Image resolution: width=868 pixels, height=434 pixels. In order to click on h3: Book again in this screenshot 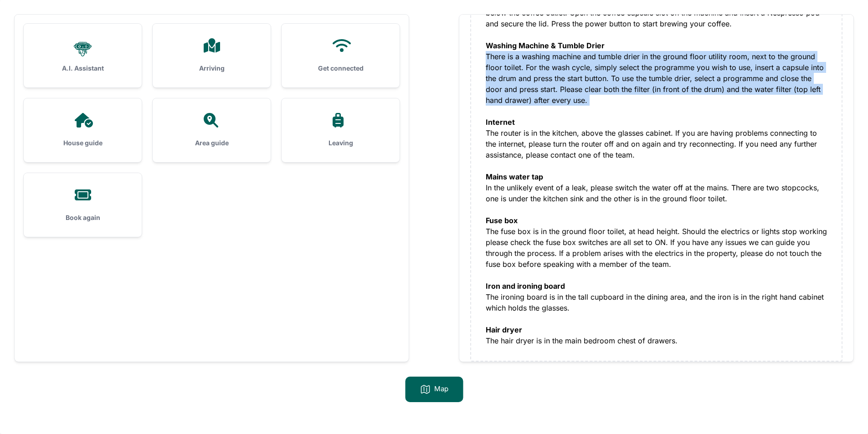, I will do `click(82, 218)`.